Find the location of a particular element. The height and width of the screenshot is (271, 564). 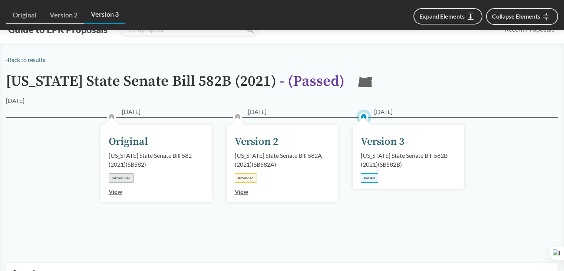

a: Version 3 is located at coordinates (105, 15).